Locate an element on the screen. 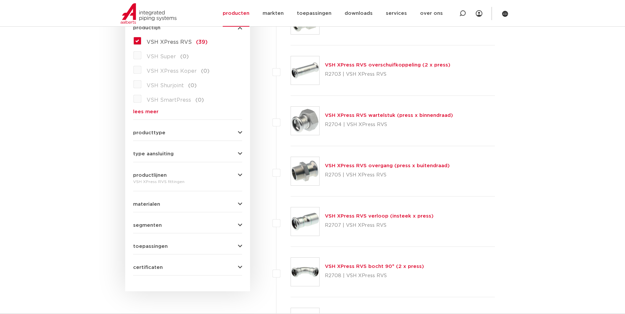 The width and height of the screenshot is (625, 314). a: VSH XPress RVS overgang (press x buitendraad) is located at coordinates (387, 166).